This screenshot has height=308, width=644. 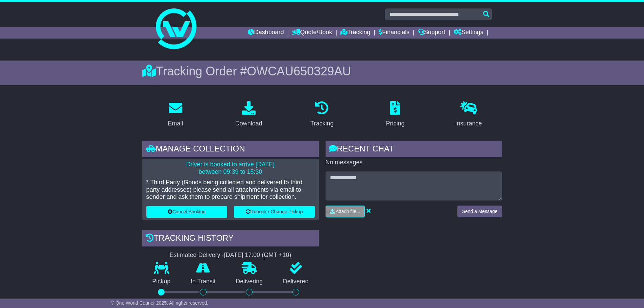 What do you see at coordinates (414, 150) in the screenshot?
I see `div: RECENT CHAT` at bounding box center [414, 150].